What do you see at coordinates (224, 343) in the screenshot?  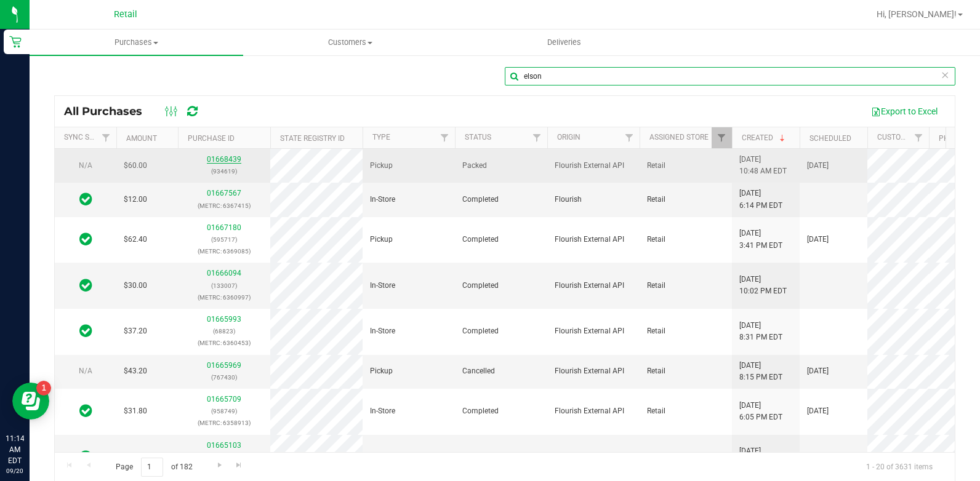 I see `p: (METRC: 6360453)` at bounding box center [224, 343].